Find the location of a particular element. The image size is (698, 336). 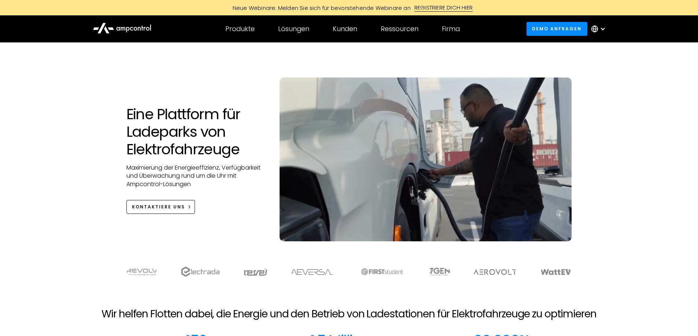

div: Kunden is located at coordinates (345, 29).